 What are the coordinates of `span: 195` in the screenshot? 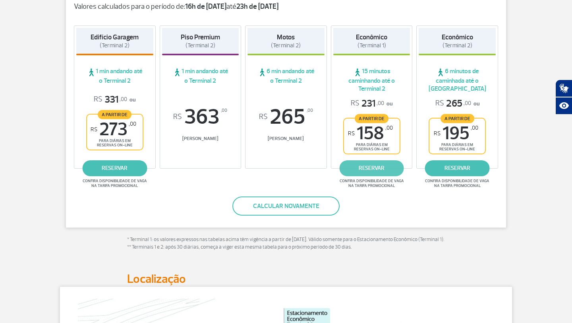 It's located at (456, 133).